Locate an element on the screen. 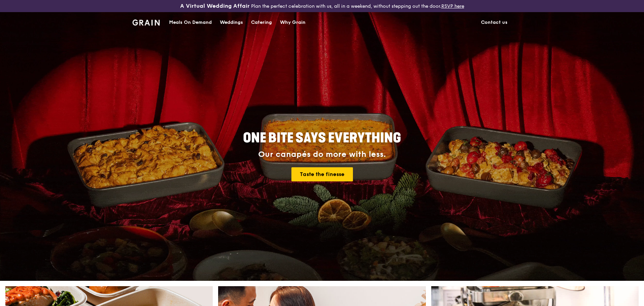 This screenshot has width=644, height=306. a: Contact us is located at coordinates (494, 23).